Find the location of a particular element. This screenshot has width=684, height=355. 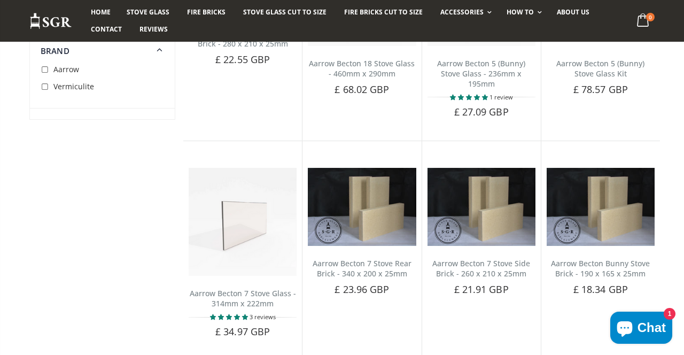

span: £ 78.57 GBP is located at coordinates (600, 89).